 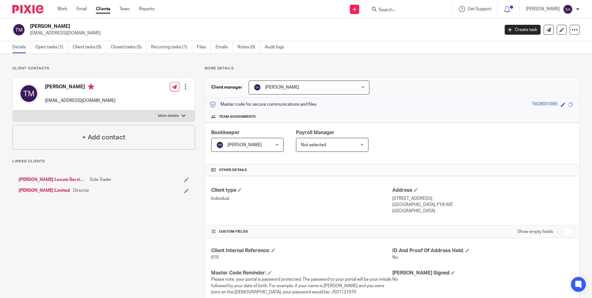 What do you see at coordinates (315, 132) in the screenshot?
I see `span: Payroll Manager` at bounding box center [315, 132].